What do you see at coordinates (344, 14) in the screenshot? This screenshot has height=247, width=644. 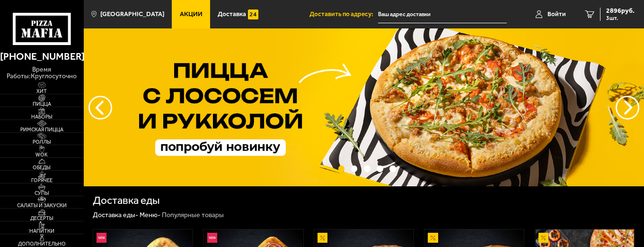 I see `span: Доставить по адресу:` at bounding box center [344, 14].